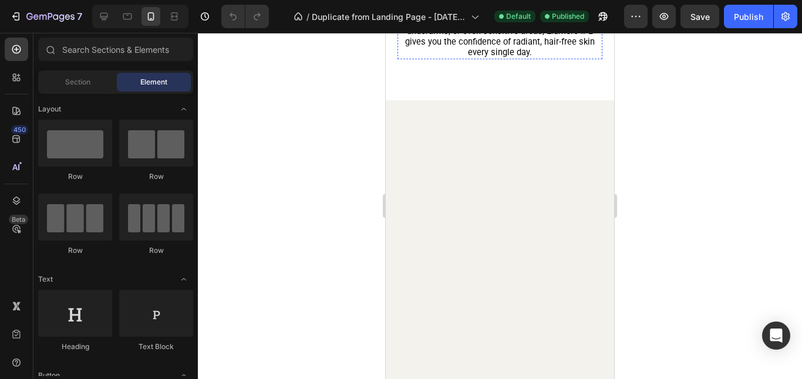 This screenshot has width=802, height=379. I want to click on div: Heading, so click(75, 347).